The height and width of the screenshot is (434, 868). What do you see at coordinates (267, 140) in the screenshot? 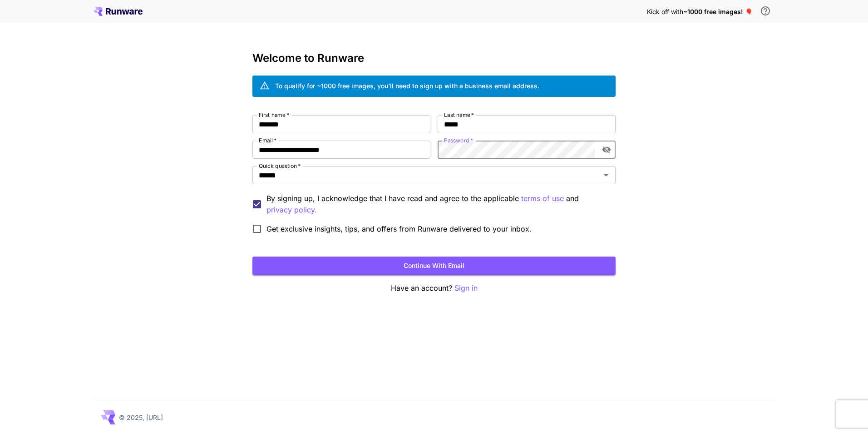
I see `label: Email` at bounding box center [267, 140].